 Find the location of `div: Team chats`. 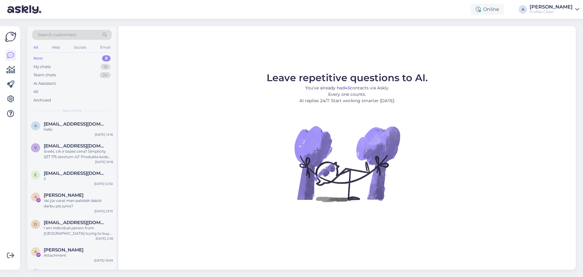

div: Team chats is located at coordinates (45, 75).